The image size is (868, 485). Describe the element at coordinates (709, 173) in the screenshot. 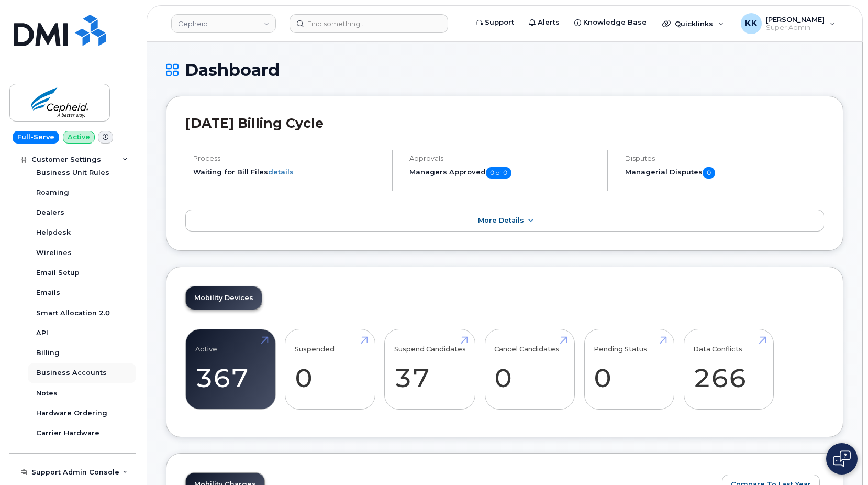

I see `span: 0` at that location.